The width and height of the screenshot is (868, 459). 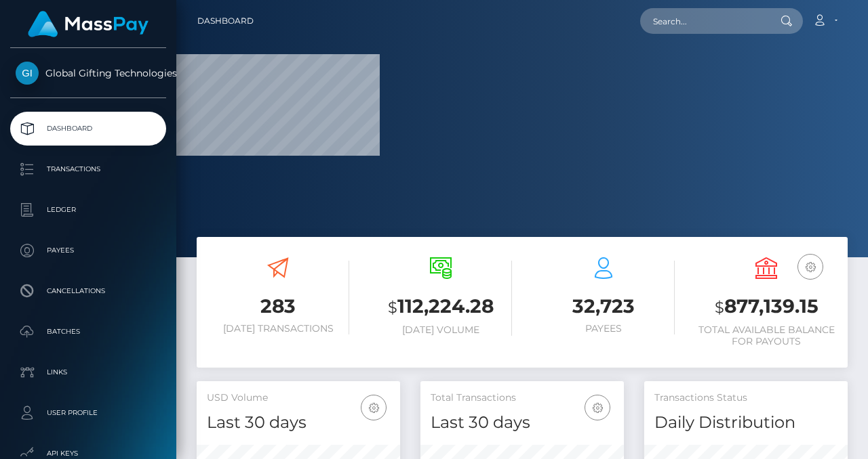 What do you see at coordinates (88, 24) in the screenshot?
I see `img: MassPay Logo` at bounding box center [88, 24].